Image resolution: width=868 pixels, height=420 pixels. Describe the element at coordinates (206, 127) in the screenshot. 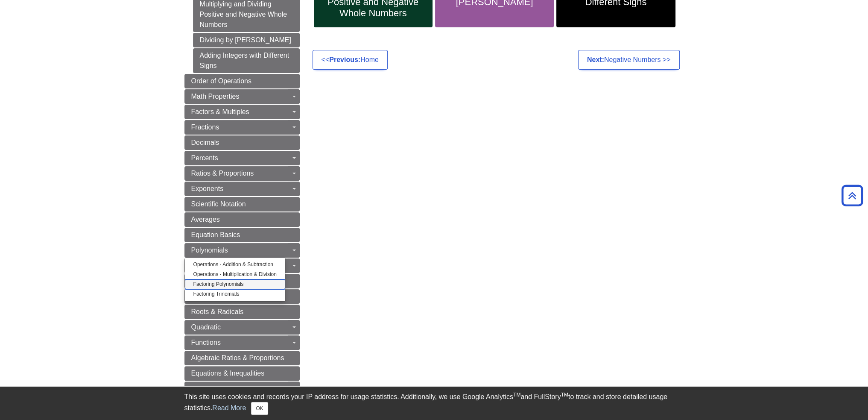

I see `span: Fractions` at that location.